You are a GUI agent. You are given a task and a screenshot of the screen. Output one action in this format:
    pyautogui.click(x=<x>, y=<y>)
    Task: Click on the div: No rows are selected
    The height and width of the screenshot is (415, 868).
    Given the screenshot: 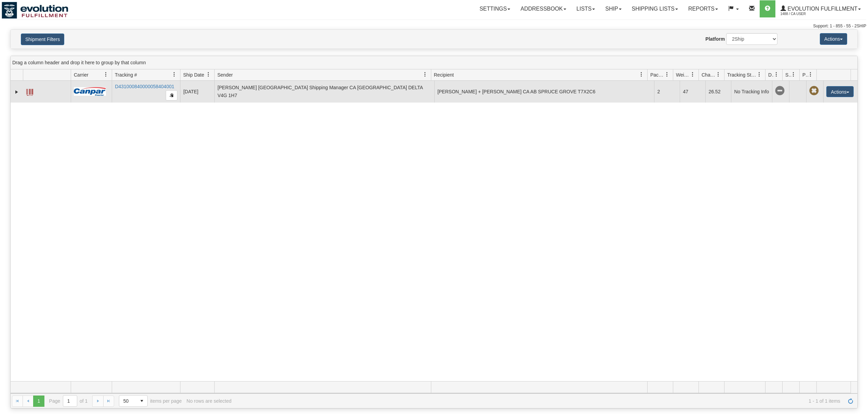 What is the action you would take?
    pyautogui.click(x=209, y=401)
    